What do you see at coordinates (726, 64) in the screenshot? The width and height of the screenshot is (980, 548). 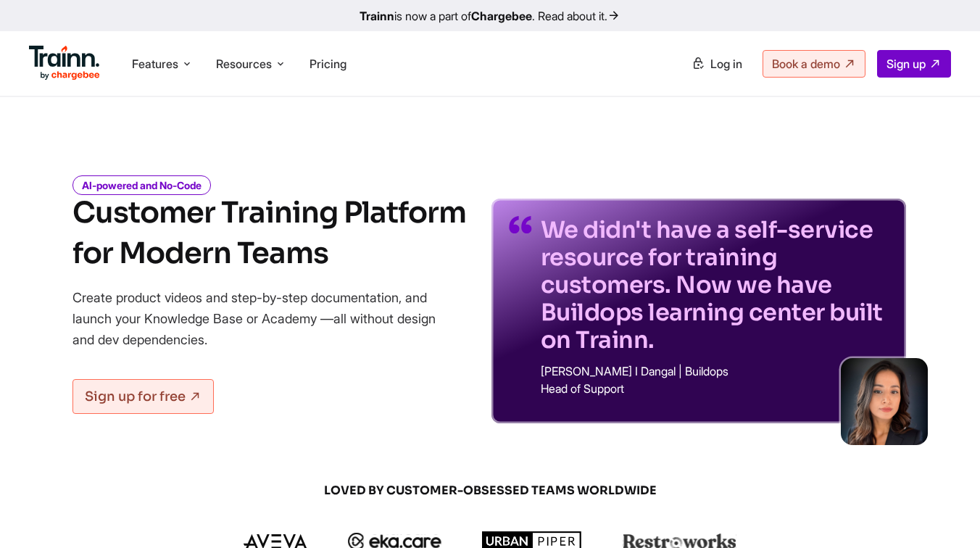 I see `span: Log in` at bounding box center [726, 64].